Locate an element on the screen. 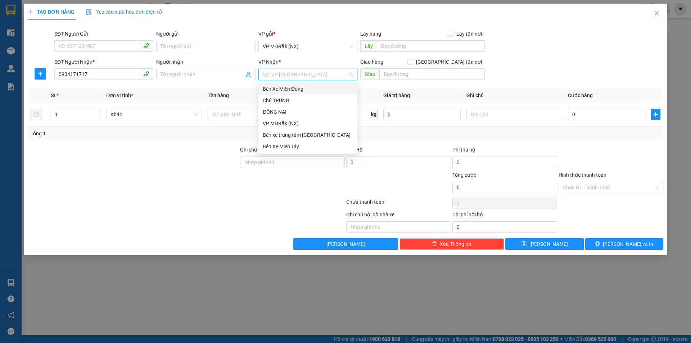  span: Giao is located at coordinates (370, 74).